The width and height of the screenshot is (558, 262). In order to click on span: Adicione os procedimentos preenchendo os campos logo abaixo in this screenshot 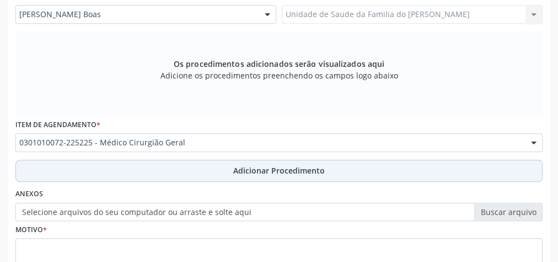, I will do `click(279, 75)`.